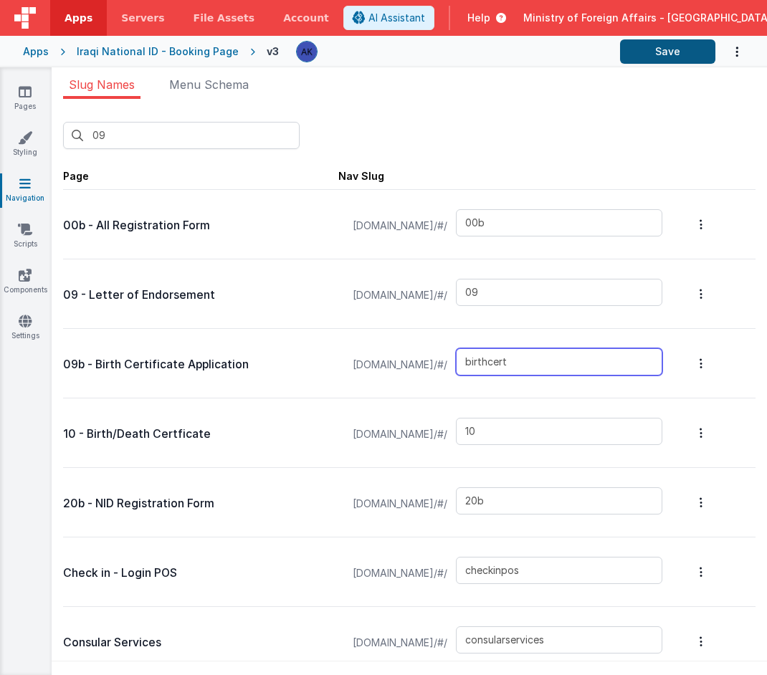 Image resolution: width=767 pixels, height=675 pixels. What do you see at coordinates (224, 18) in the screenshot?
I see `span: File Assets` at bounding box center [224, 18].